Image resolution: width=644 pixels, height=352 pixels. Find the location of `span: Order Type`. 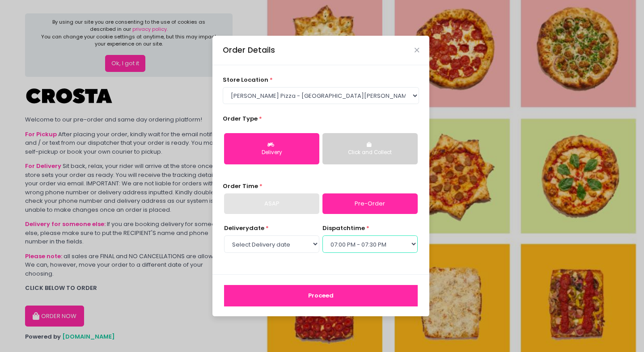

span: Order Type is located at coordinates (240, 119).